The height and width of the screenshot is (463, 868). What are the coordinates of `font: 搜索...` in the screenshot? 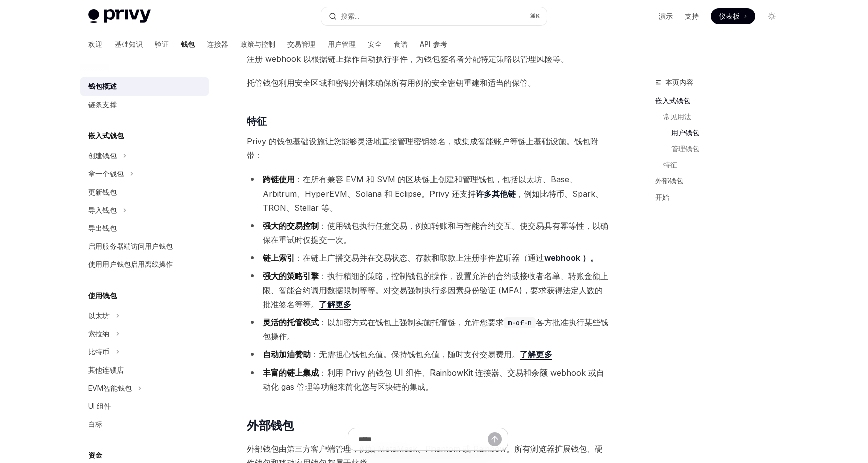 It's located at (350, 15).